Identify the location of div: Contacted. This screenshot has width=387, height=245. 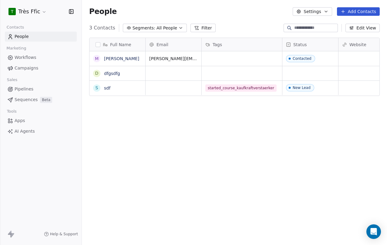
(302, 59).